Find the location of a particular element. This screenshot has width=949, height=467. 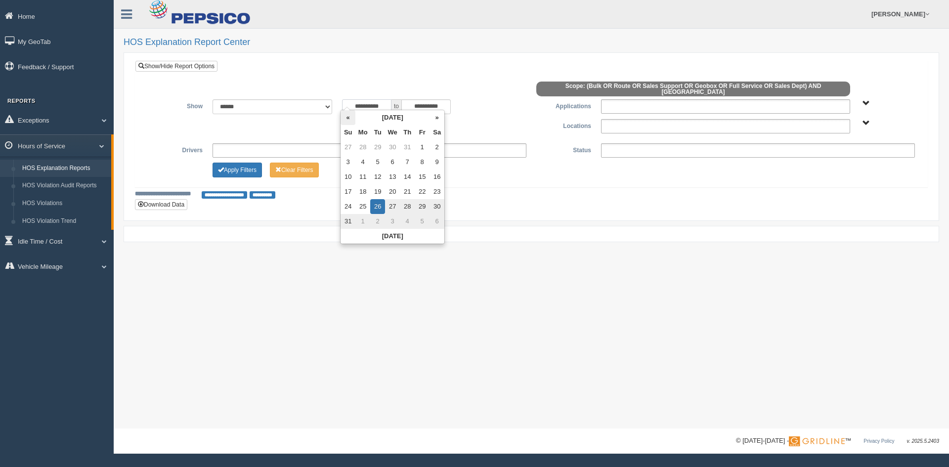

a: Show/Hide Report Options is located at coordinates (177, 66).